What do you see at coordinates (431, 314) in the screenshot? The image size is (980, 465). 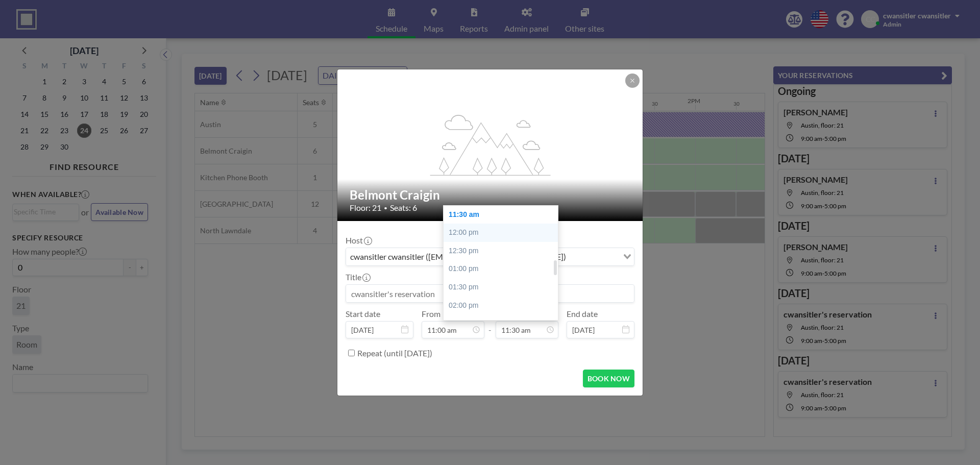 I see `label: From` at bounding box center [431, 314].